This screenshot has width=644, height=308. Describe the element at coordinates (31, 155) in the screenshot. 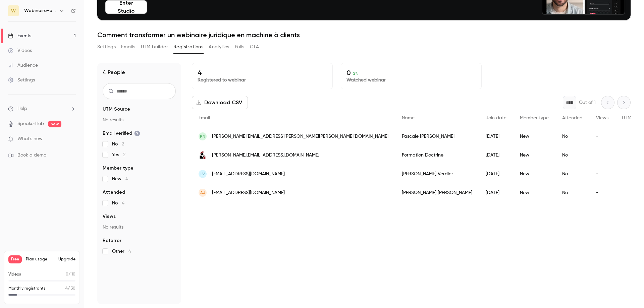

I see `span: Book a demo` at that location.